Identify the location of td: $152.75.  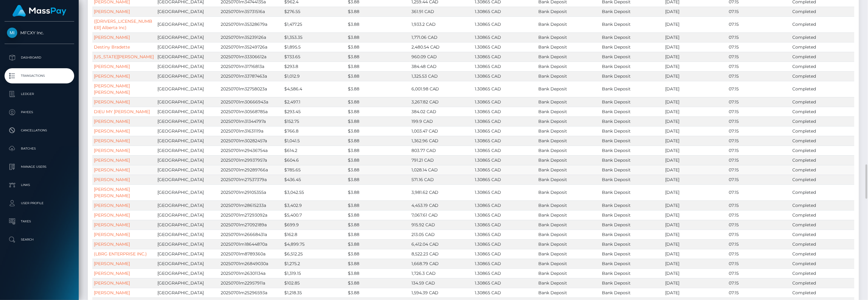
(314, 121).